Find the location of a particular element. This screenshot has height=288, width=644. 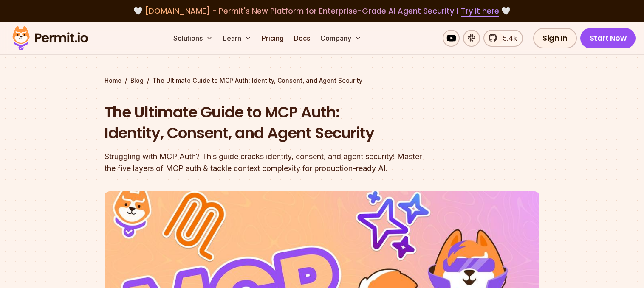

a: Home is located at coordinates (113, 81).